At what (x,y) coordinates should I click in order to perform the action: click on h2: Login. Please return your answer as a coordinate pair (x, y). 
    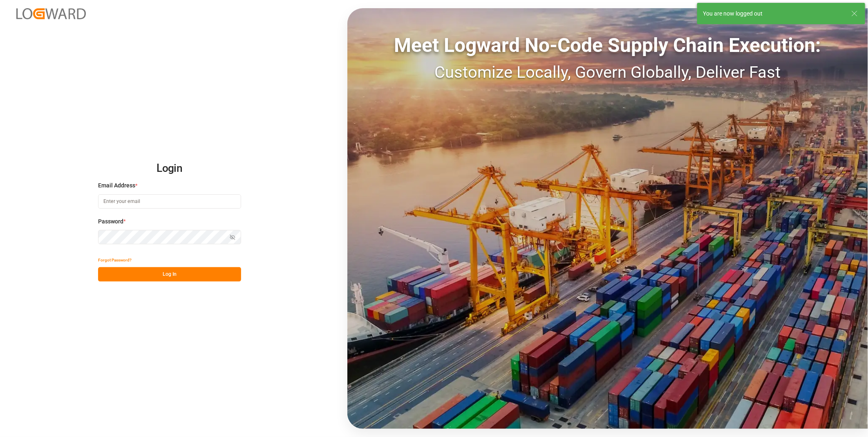
    Looking at the image, I should click on (169, 168).